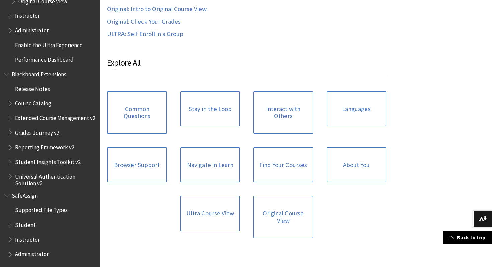 The image size is (492, 267). What do you see at coordinates (41, 209) in the screenshot?
I see `span: Supported File Types` at bounding box center [41, 209].